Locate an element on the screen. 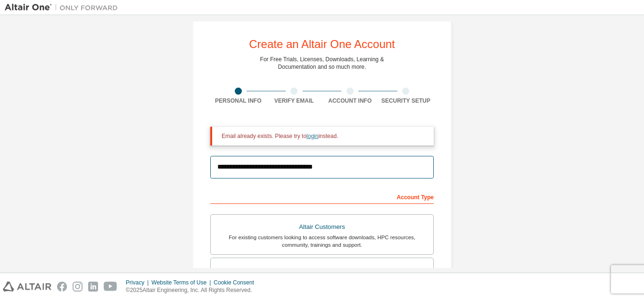 This screenshot has height=300, width=644. div: Altair Customers is located at coordinates (322, 227).